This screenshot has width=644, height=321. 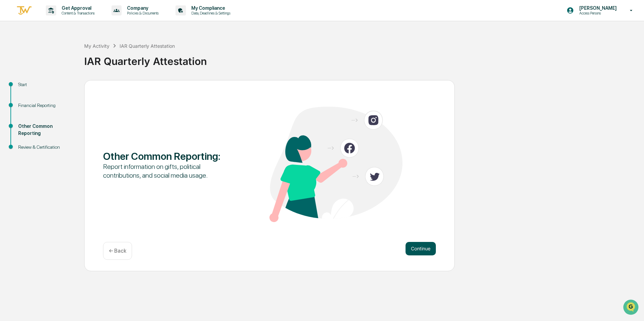 I want to click on button: Continue, so click(x=421, y=249).